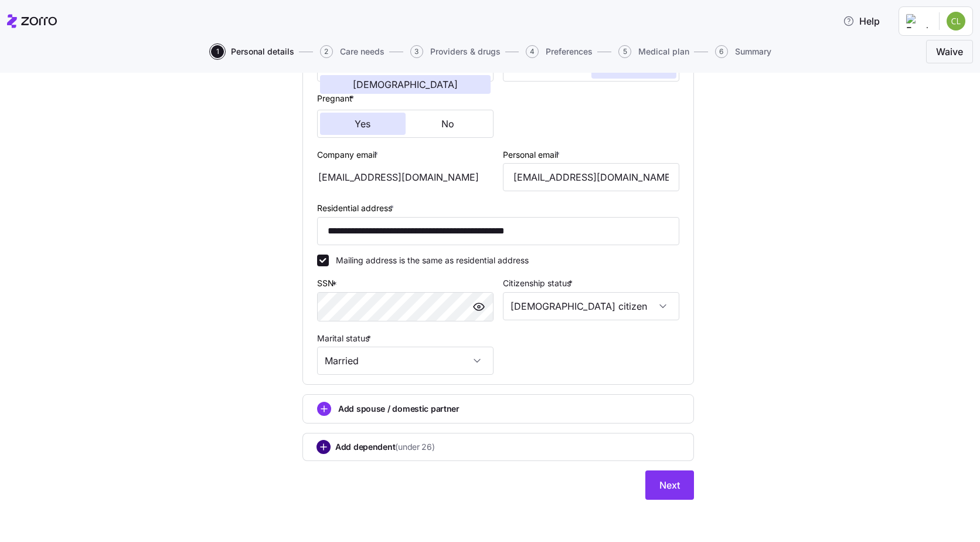 This screenshot has width=980, height=542. What do you see at coordinates (455, 52) in the screenshot?
I see `button: 3Providers & drugs` at bounding box center [455, 52].